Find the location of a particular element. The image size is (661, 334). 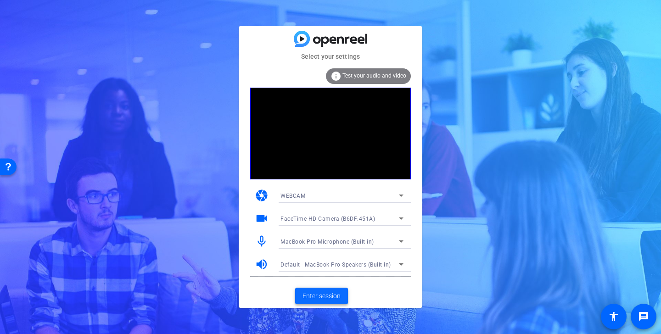

mat-icon: accessibility is located at coordinates (614, 317).